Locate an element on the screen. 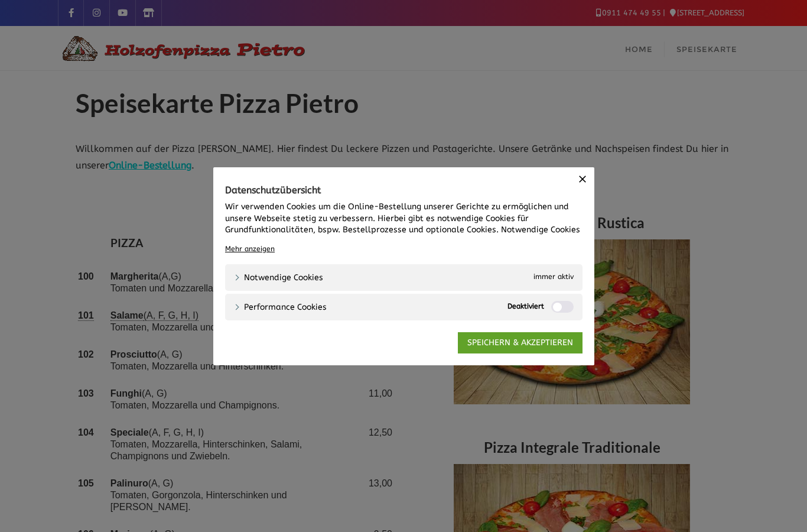 The image size is (807, 532). span: immer aktiv is located at coordinates (553, 277).